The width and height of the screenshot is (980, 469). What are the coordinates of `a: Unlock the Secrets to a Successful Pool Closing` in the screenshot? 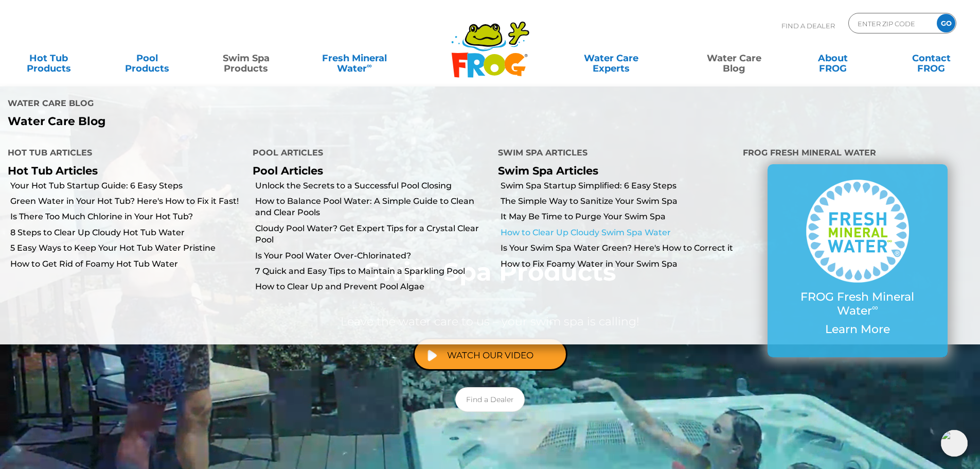 It's located at (373, 186).